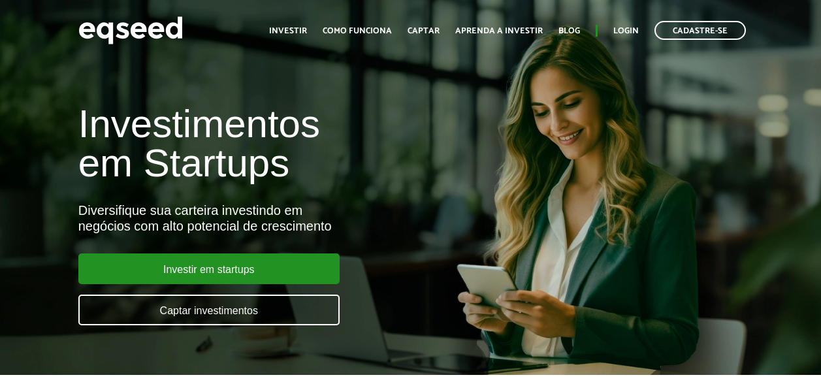 This screenshot has height=388, width=821. Describe the element at coordinates (209, 310) in the screenshot. I see `a: Captar investimentos` at that location.